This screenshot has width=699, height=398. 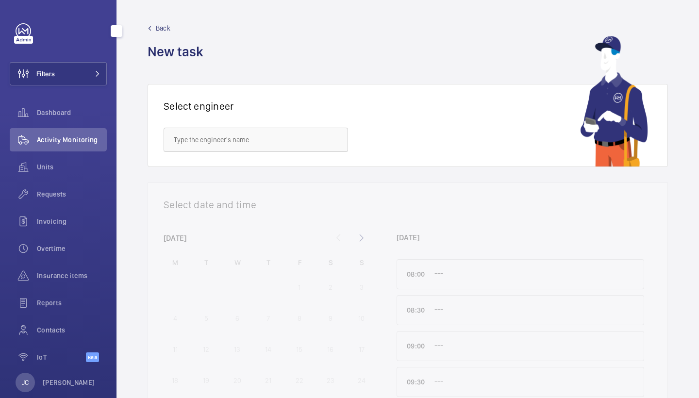 I want to click on span: Reports, so click(x=72, y=303).